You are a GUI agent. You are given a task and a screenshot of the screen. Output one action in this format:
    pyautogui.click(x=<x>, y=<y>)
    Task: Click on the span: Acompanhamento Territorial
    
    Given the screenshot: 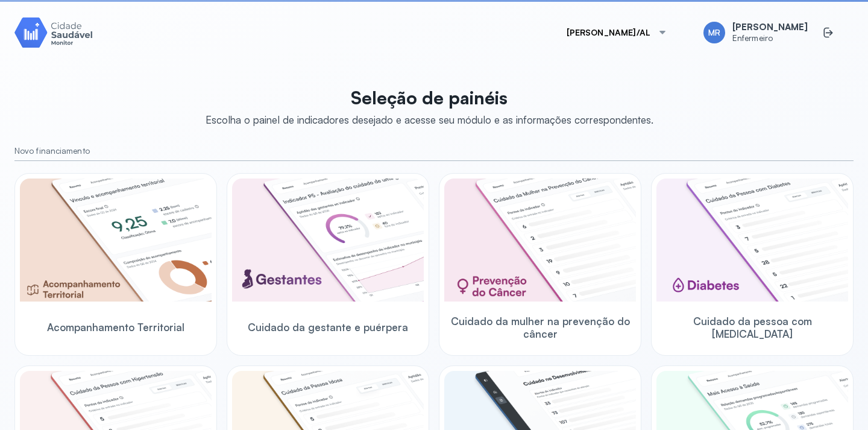 What is the action you would take?
    pyautogui.click(x=116, y=327)
    